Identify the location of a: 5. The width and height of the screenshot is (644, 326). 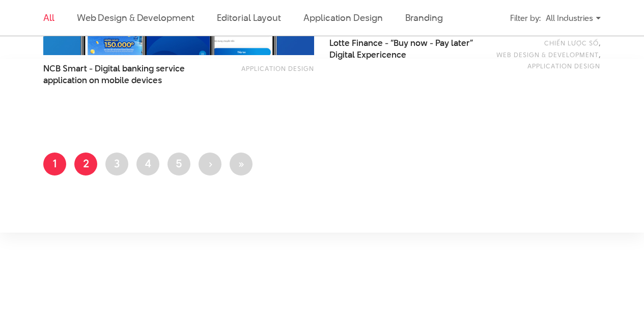
(179, 164).